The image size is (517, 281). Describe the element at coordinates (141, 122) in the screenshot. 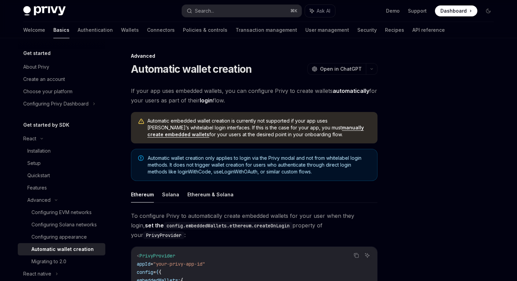

I see `svg: Warning` at that location.